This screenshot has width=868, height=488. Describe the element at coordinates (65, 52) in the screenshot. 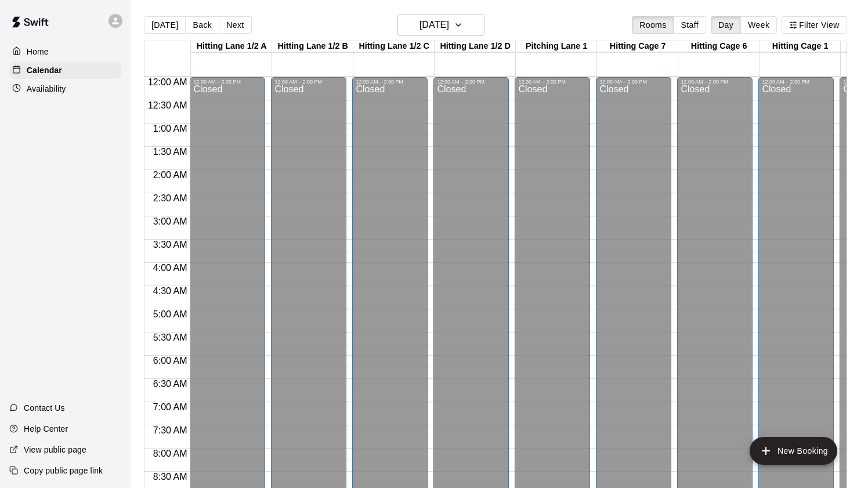

I see `div: Home` at that location.